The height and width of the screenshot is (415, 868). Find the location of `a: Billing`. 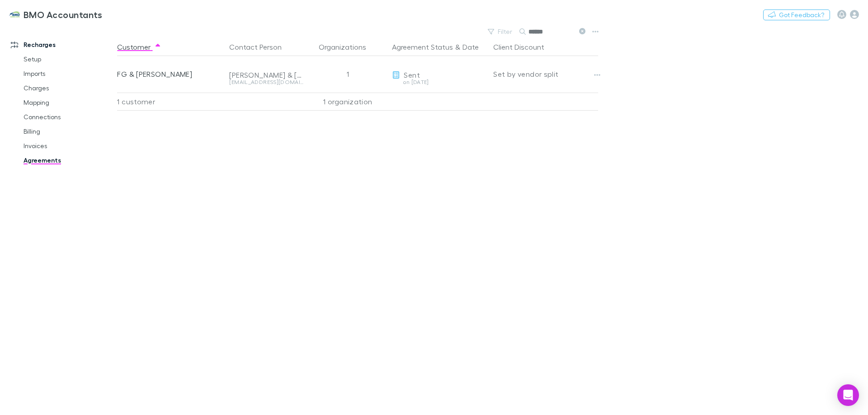

a: Billing is located at coordinates (68, 131).